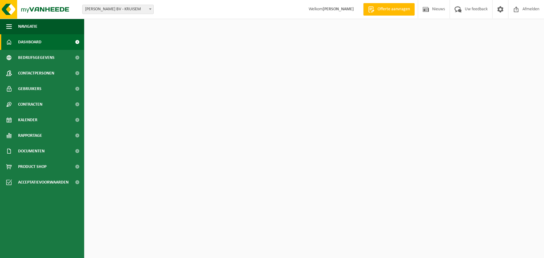 This screenshot has width=544, height=258. What do you see at coordinates (30, 105) in the screenshot?
I see `span: Contracten` at bounding box center [30, 105].